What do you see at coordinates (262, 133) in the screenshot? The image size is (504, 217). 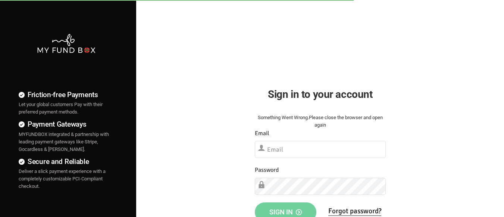 I see `label: Email` at bounding box center [262, 133].